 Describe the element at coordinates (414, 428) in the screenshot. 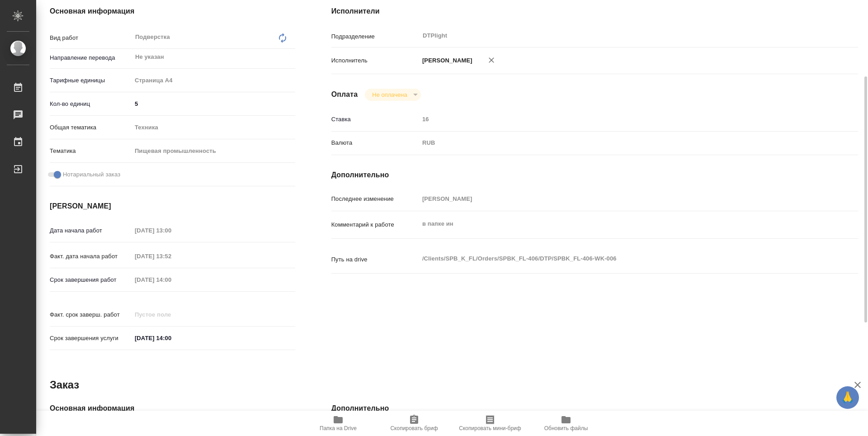

I see `span: Скопировать бриф` at that location.